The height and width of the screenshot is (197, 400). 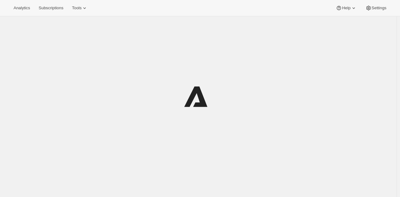 I want to click on button: Tools, so click(x=80, y=8).